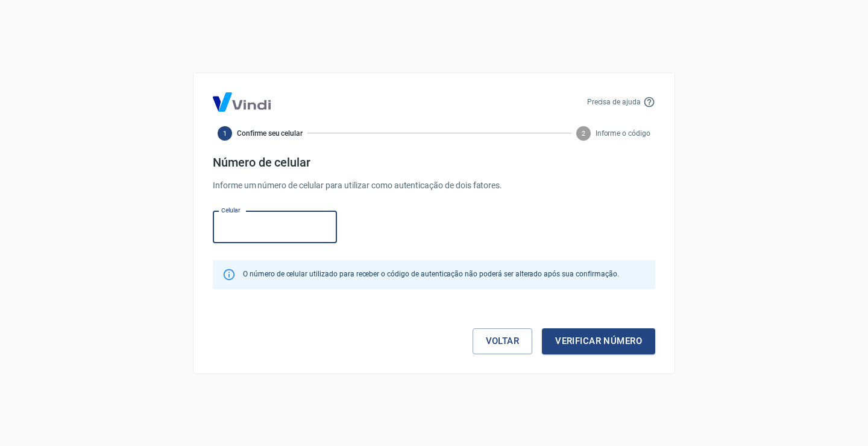  Describe the element at coordinates (623, 133) in the screenshot. I see `span: Informe o código` at that location.